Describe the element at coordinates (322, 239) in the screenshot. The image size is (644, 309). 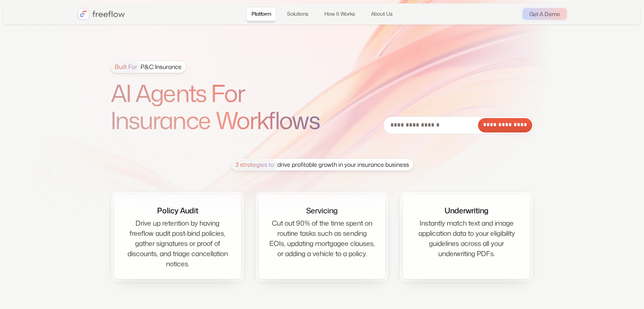
I see `div: Cut out 90% of the time spent on routine tasks such as sending EOIs, updating mortgagee clauses, ...` at that location.